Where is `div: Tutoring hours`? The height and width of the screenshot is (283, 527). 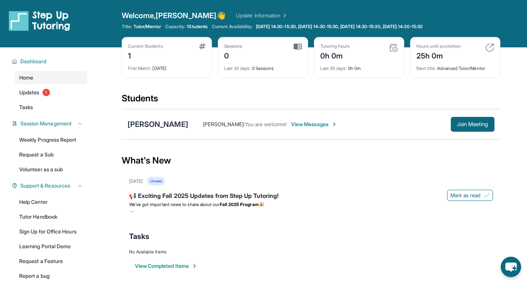
div: Tutoring hours is located at coordinates (335, 46).